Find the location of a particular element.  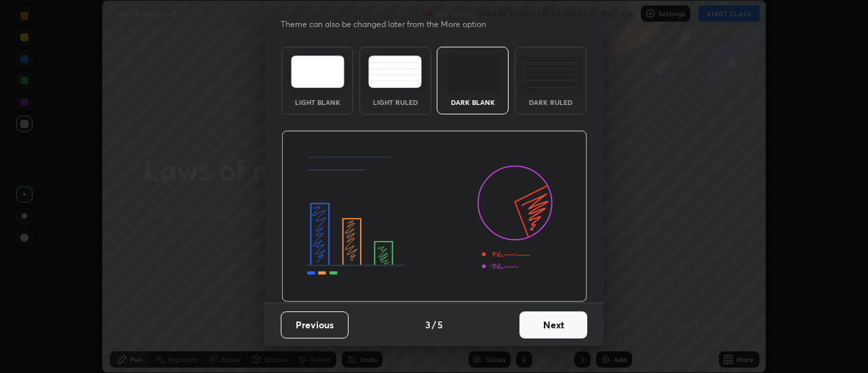

h4: 5 is located at coordinates (440, 325).